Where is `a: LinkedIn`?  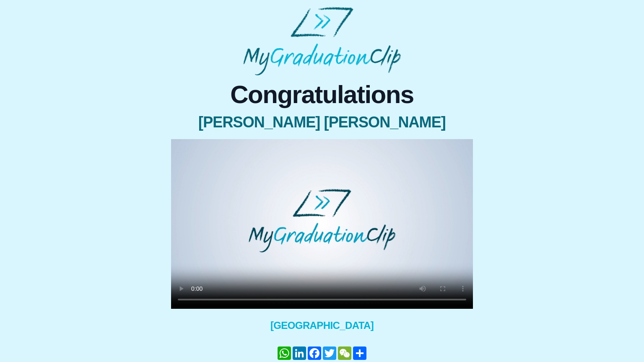 a: LinkedIn is located at coordinates (299, 353).